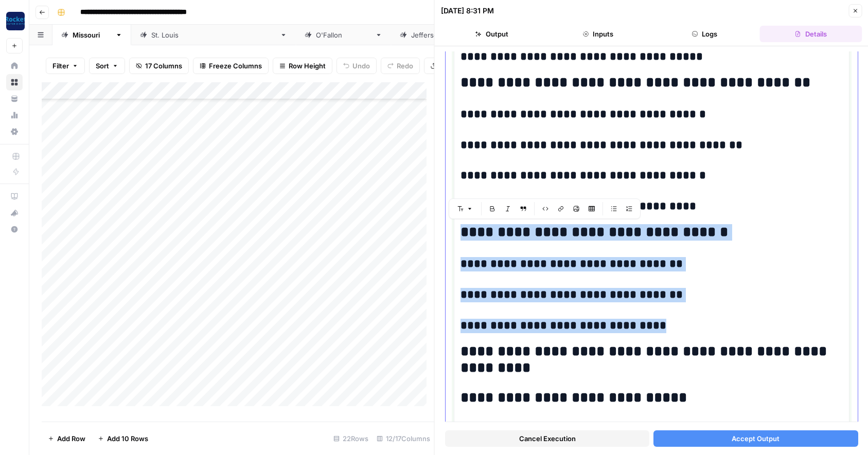 The width and height of the screenshot is (868, 455). What do you see at coordinates (492, 34) in the screenshot?
I see `button: Output` at bounding box center [492, 34].